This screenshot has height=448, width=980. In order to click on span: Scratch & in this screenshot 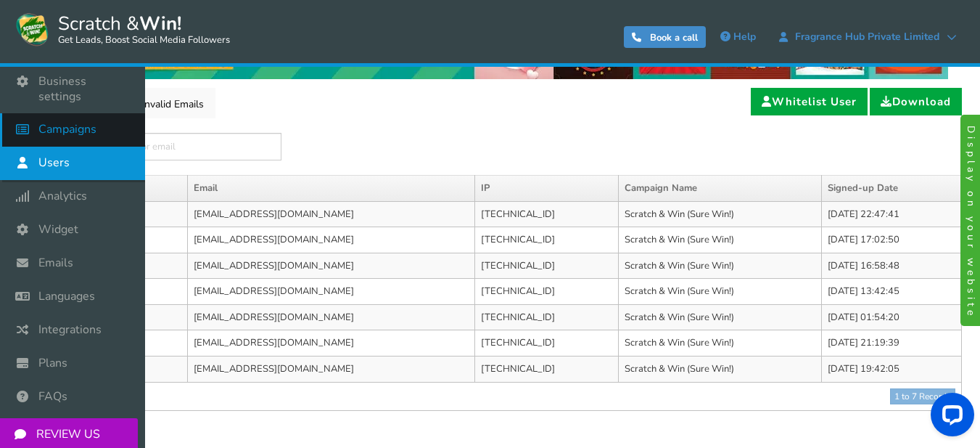, I will do `click(140, 29)`.